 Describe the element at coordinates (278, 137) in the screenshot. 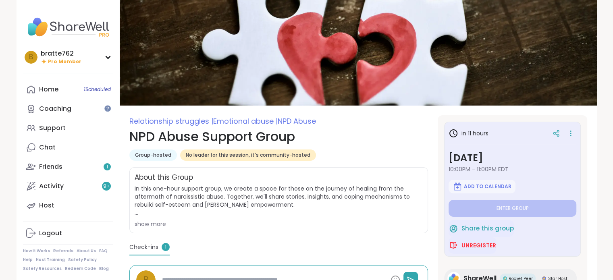

I see `h1: NPD Abuse Support Group` at that location.